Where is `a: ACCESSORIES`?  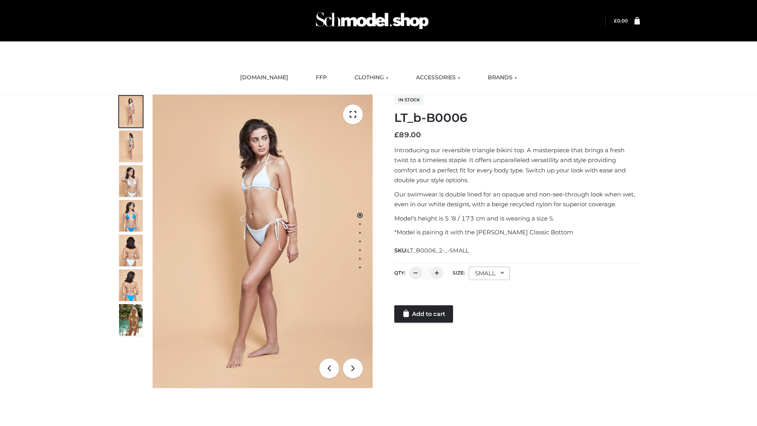
a: ACCESSORIES is located at coordinates (438, 78).